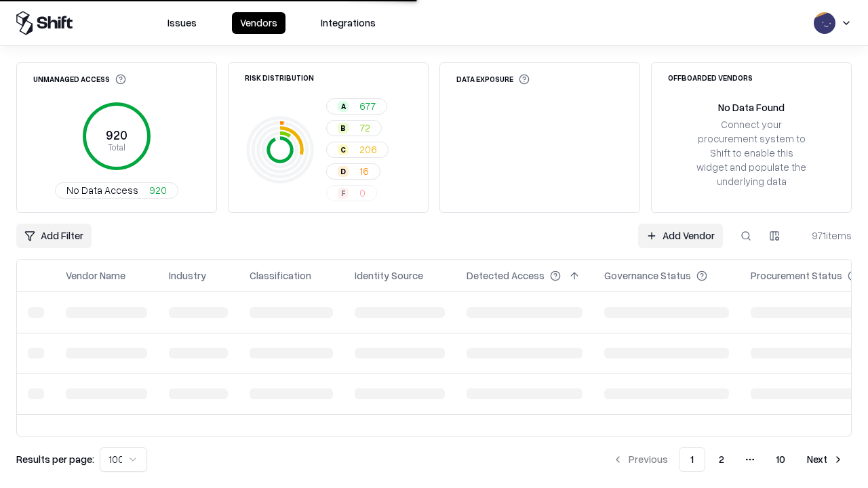 This screenshot has width=868, height=488. I want to click on div: Industry, so click(187, 275).